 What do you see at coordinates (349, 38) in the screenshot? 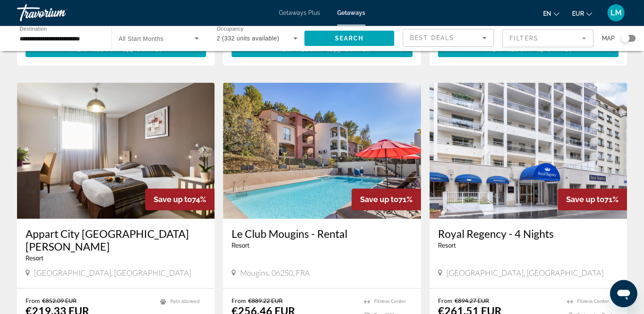
I see `span: Search` at bounding box center [349, 38].